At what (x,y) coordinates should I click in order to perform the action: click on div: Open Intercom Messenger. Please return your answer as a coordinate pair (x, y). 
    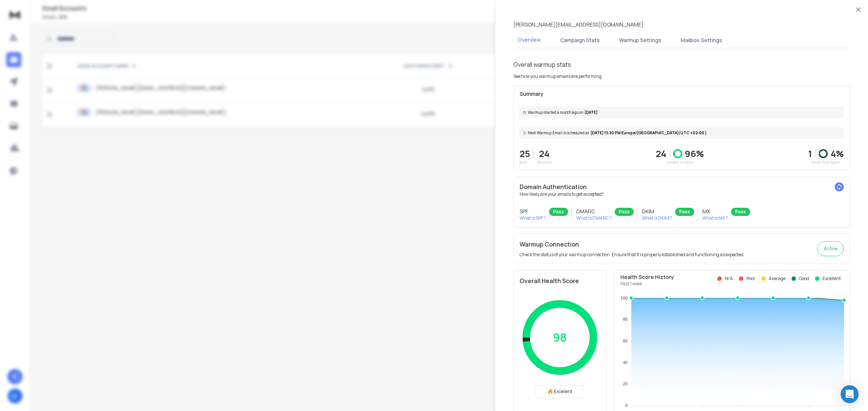
    Looking at the image, I should click on (850, 394).